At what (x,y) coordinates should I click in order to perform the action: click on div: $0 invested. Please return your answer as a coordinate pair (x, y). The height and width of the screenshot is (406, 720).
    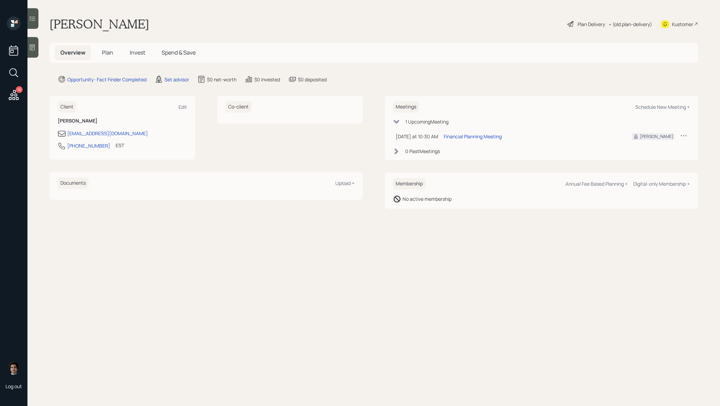
    Looking at the image, I should click on (267, 79).